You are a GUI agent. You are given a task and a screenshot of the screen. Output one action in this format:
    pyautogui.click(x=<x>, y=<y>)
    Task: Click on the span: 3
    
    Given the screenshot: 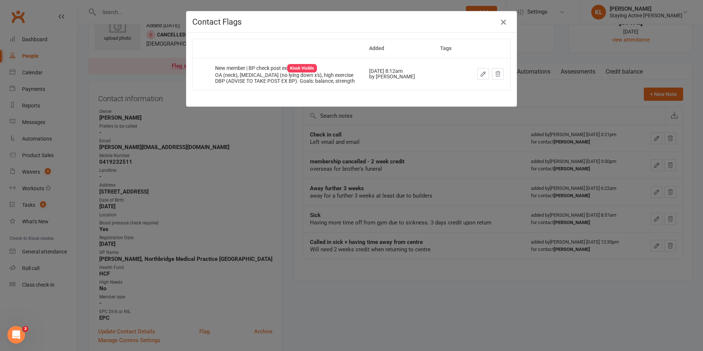 What is the action you would take?
    pyautogui.click(x=25, y=329)
    